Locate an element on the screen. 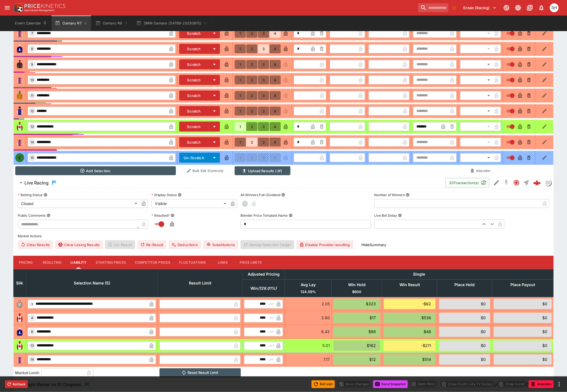 The width and height of the screenshot is (567, 392). button: Bulk Edit (Controls) is located at coordinates (206, 171).